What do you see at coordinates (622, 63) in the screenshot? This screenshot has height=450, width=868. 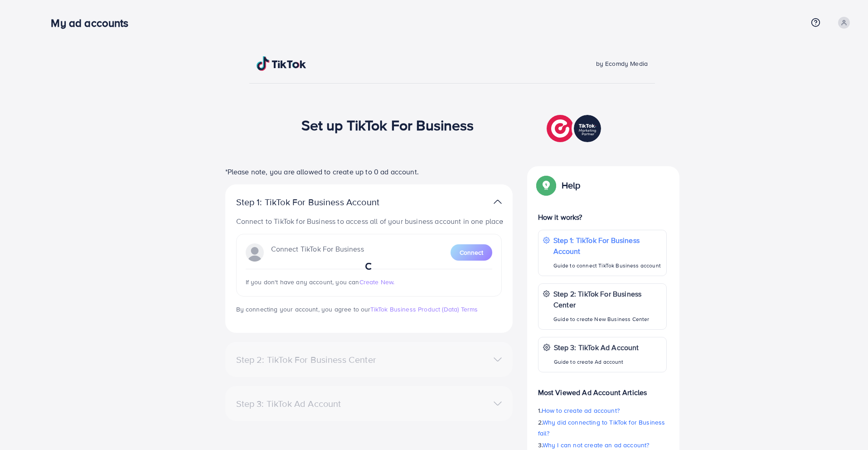 I see `span: by Ecomdy Media` at bounding box center [622, 63].